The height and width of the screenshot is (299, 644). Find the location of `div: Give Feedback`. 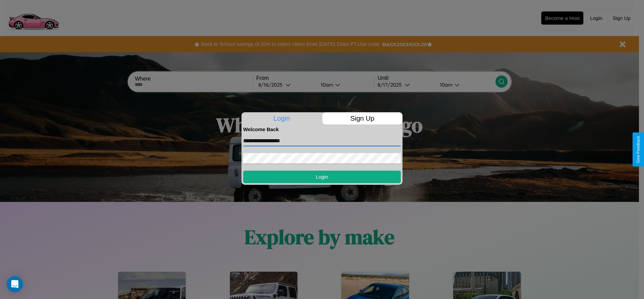

div: Give Feedback is located at coordinates (638, 150).